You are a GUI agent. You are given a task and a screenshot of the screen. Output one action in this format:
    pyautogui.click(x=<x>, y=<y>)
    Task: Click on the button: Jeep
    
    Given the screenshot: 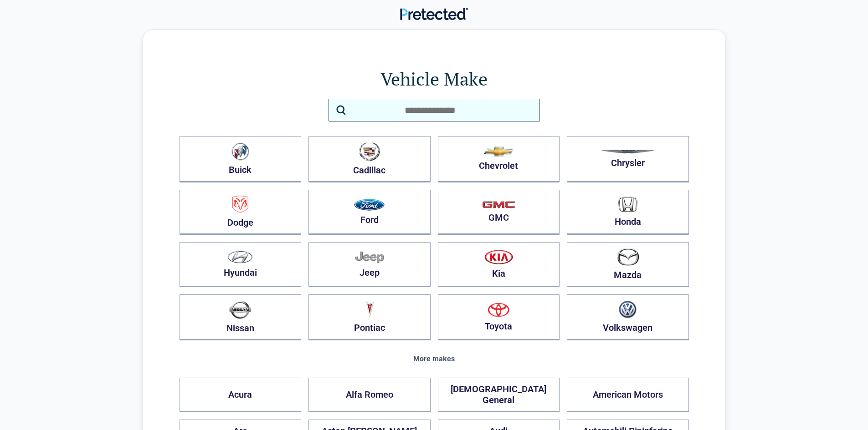 What is the action you would take?
    pyautogui.click(x=370, y=264)
    